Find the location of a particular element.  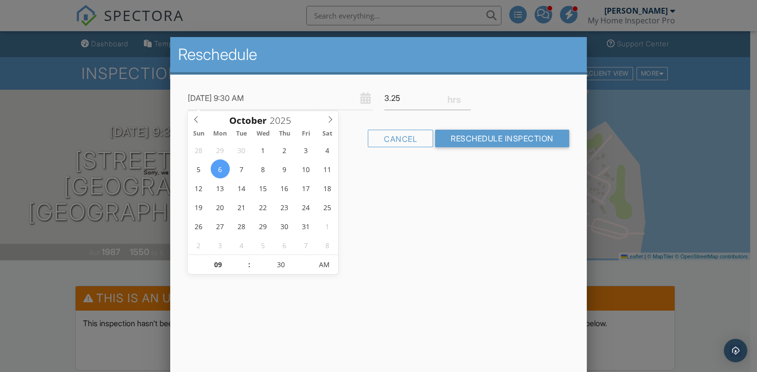

span: November 3, 2025 is located at coordinates (220, 245).